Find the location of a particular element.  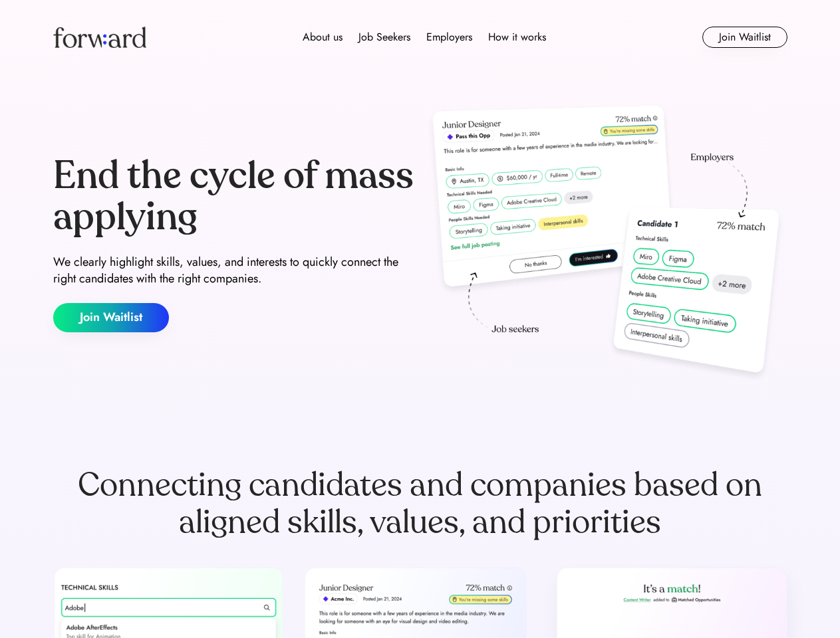

div: Employers is located at coordinates (449, 37).